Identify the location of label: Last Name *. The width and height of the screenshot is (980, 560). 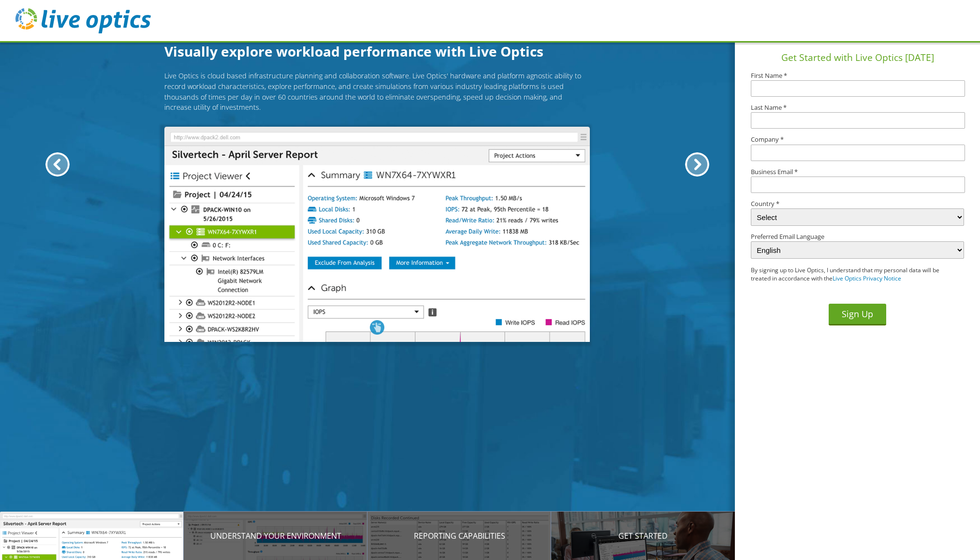
(858, 107).